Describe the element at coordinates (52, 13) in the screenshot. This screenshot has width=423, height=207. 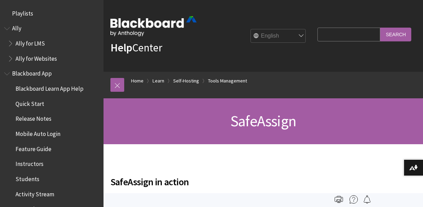
I see `nav: Book outline for Playlists` at that location.